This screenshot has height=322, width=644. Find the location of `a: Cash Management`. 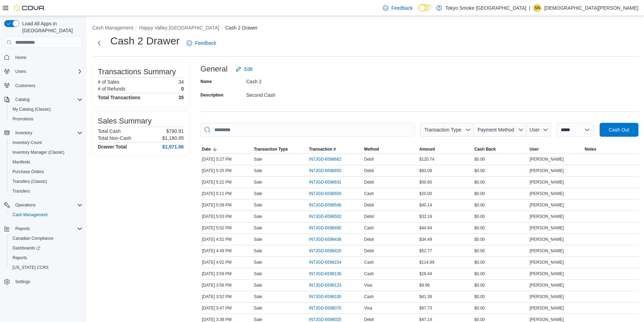

a: Cash Management is located at coordinates (30, 215).